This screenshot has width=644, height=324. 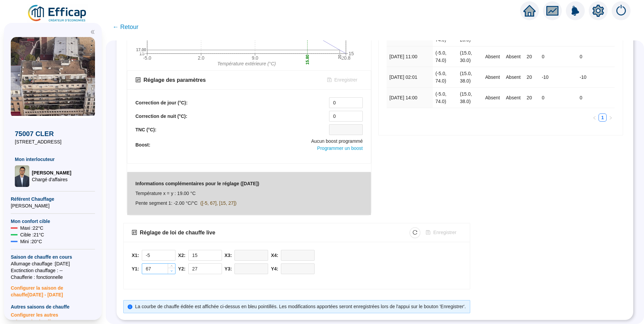 I want to click on b: X3:, so click(x=228, y=255).